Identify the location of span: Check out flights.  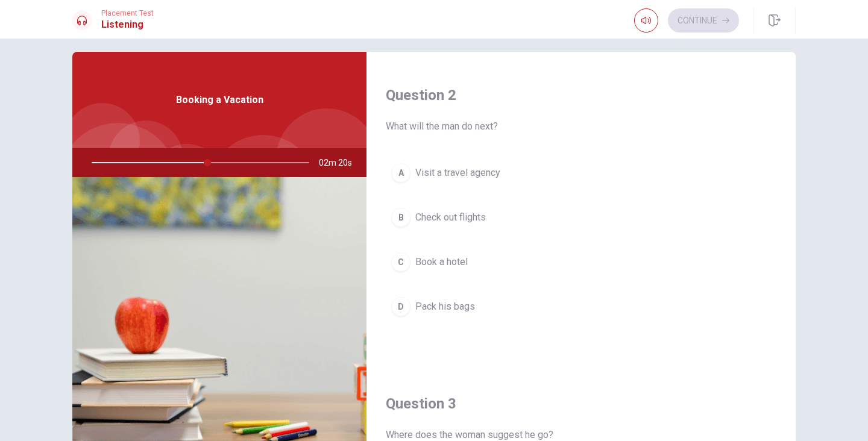
(450, 217).